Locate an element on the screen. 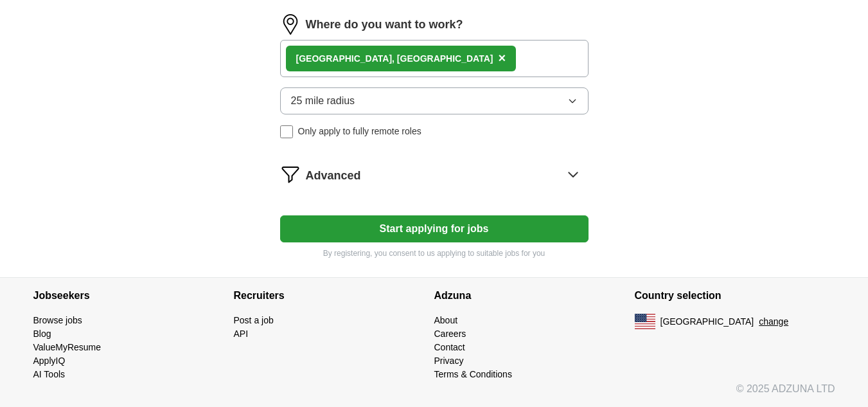  span: Advanced is located at coordinates (333, 175).